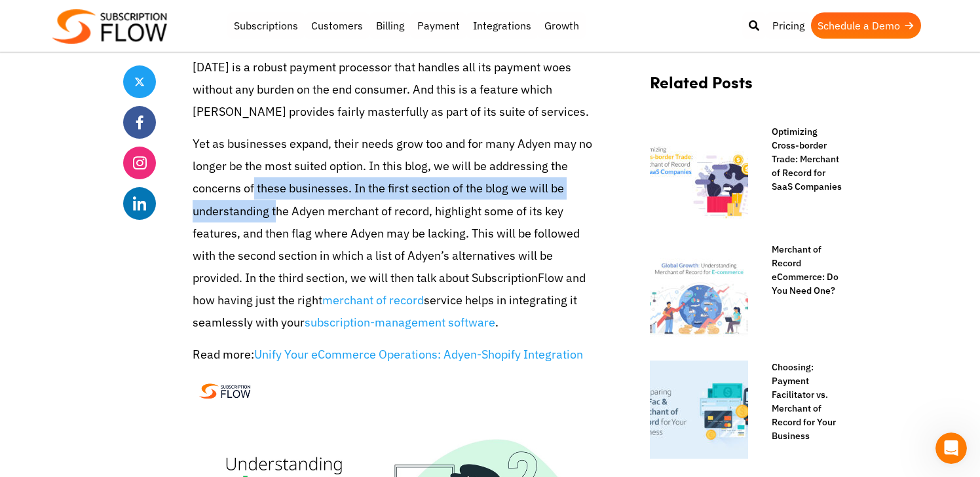  I want to click on h2: Related Posts, so click(747, 88).